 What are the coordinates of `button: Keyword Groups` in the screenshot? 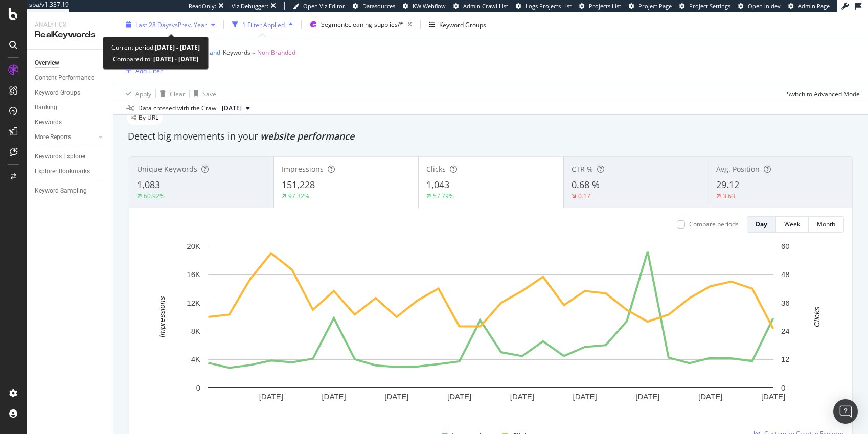 It's located at (457, 24).